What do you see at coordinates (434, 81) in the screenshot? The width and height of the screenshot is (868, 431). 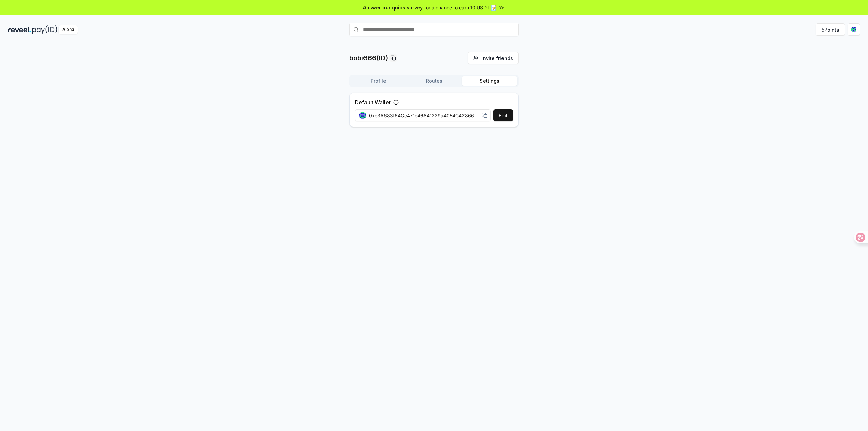 I see `button: Routes` at bounding box center [434, 81].